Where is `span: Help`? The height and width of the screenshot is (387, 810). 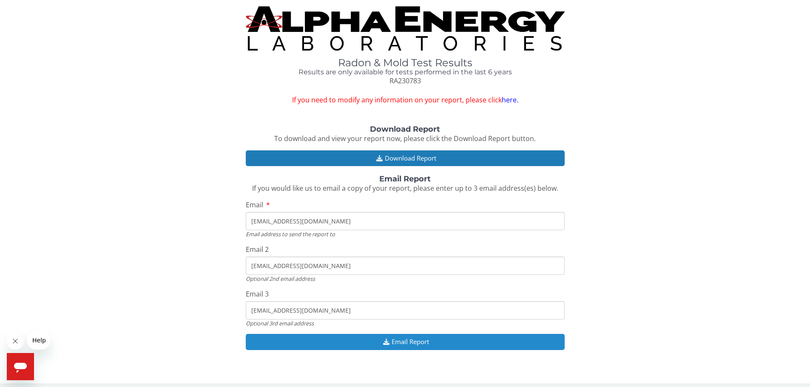 span: Help is located at coordinates (12, 9).